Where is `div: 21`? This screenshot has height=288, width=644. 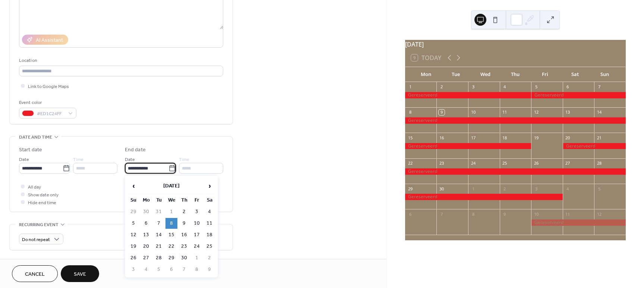
div: 21 is located at coordinates (599, 137).